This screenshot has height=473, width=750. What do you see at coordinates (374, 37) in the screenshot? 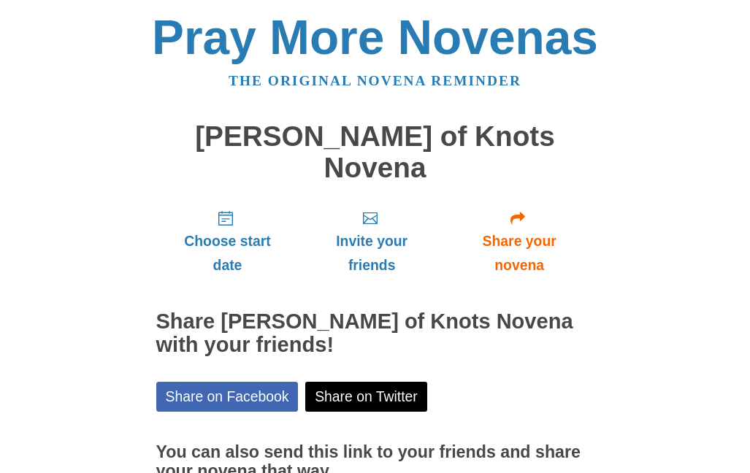
I see `a: Pray More Novenas` at bounding box center [374, 37].